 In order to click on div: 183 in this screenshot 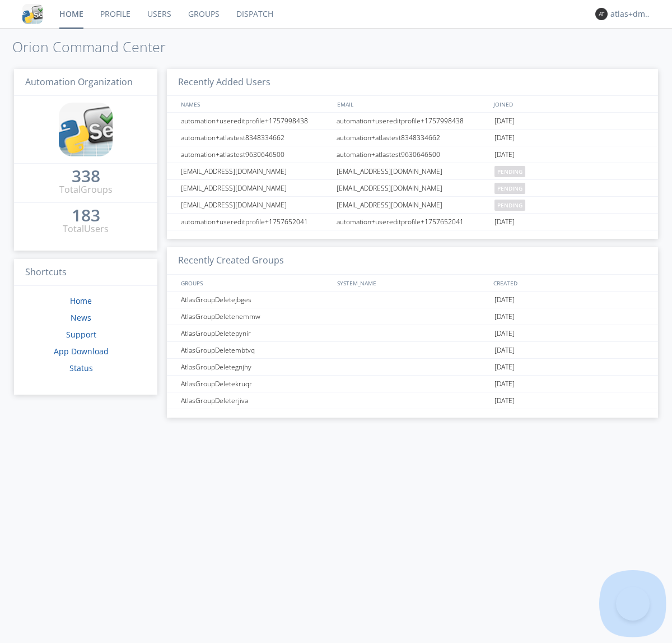, I will do `click(86, 216)`.